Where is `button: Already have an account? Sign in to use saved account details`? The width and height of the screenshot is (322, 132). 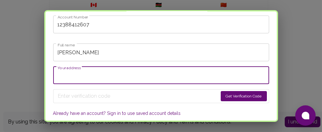
button: Already have an account? Sign in to use saved account details is located at coordinates (117, 114).